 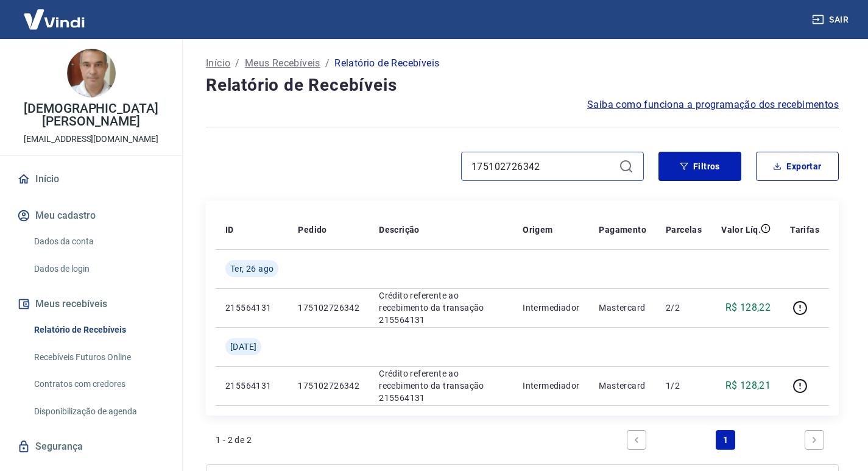 What do you see at coordinates (230, 230) in the screenshot?
I see `p: ID` at bounding box center [230, 230].